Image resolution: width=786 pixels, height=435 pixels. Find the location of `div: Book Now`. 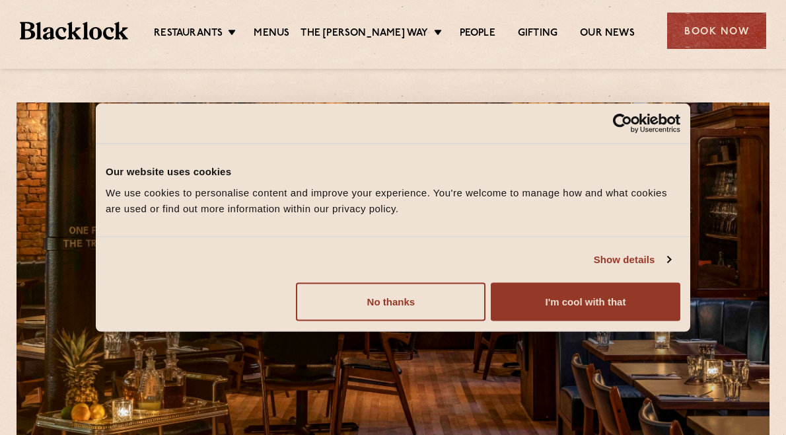

div: Book Now is located at coordinates (716, 30).